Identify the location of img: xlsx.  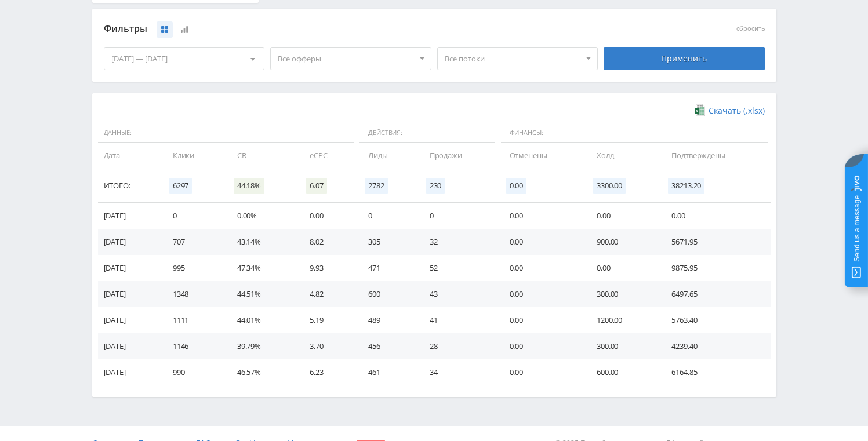
(699, 110).